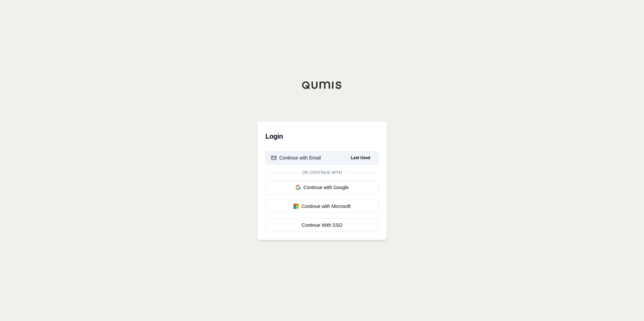  I want to click on span: Or continue with, so click(322, 172).